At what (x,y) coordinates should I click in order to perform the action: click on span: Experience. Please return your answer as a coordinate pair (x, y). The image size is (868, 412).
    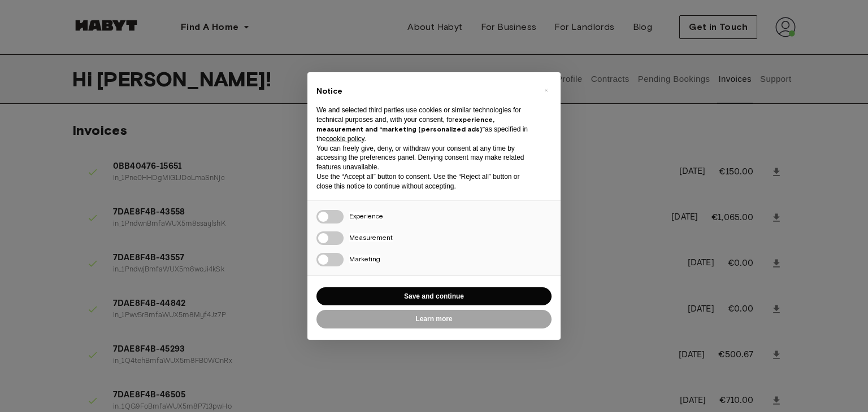
    Looking at the image, I should click on (366, 216).